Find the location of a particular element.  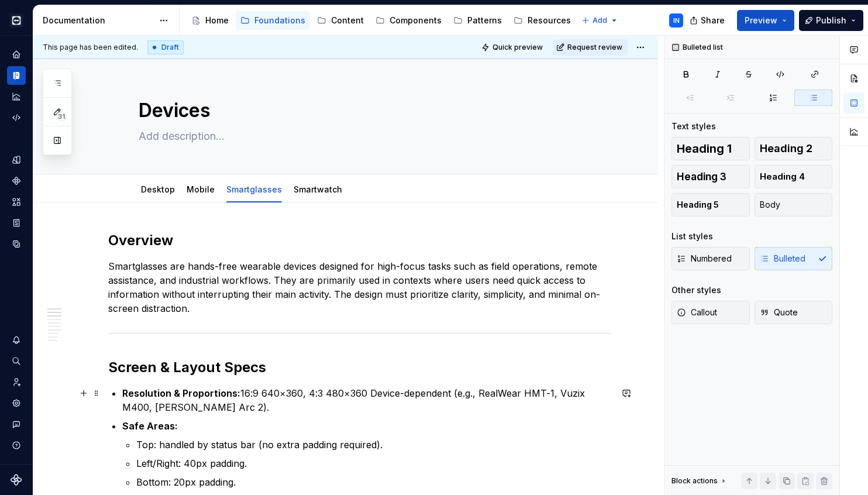

a: Documentation is located at coordinates (17, 75).